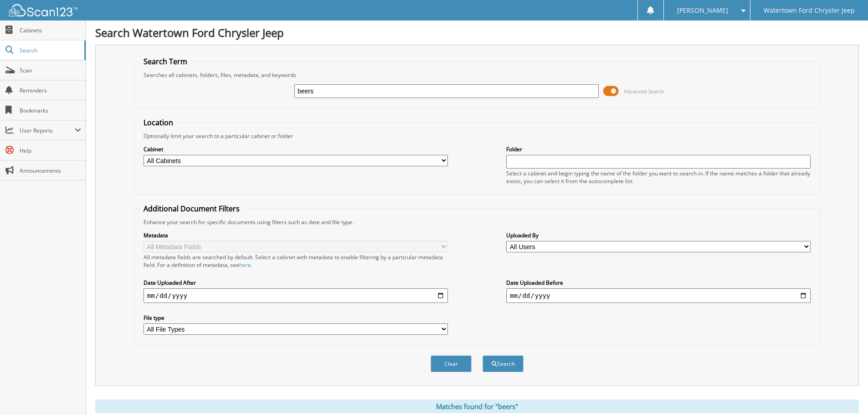 The image size is (868, 415). Describe the element at coordinates (295, 296) in the screenshot. I see `input: start` at that location.